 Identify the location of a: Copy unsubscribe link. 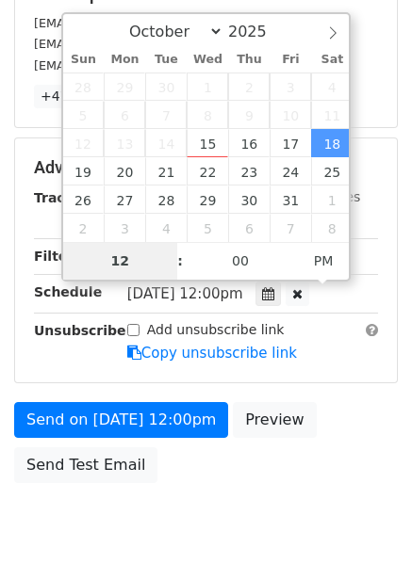
(212, 353).